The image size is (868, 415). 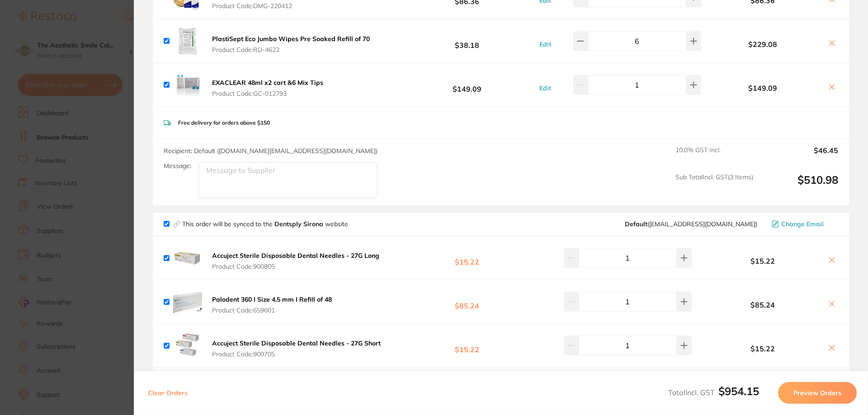 What do you see at coordinates (802, 224) in the screenshot?
I see `span: Change Email` at bounding box center [802, 224].